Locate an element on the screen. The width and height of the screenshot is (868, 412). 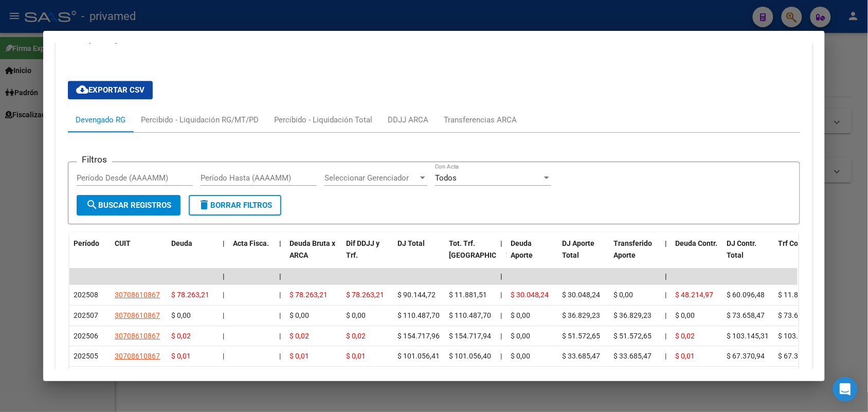
mat-icon: cloud_download is located at coordinates (82, 90).